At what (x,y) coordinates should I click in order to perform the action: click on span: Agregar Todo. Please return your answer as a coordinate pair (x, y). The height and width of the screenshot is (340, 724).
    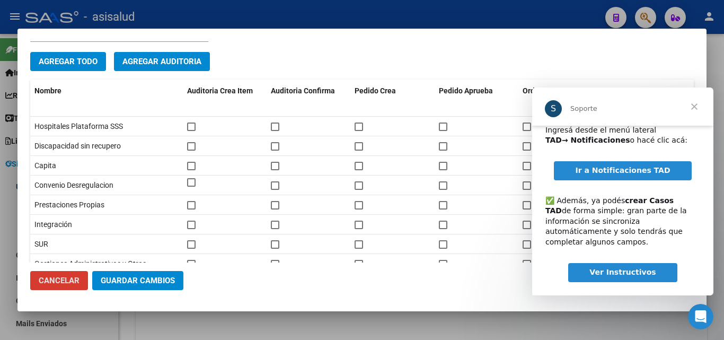
    Looking at the image, I should click on (68, 62).